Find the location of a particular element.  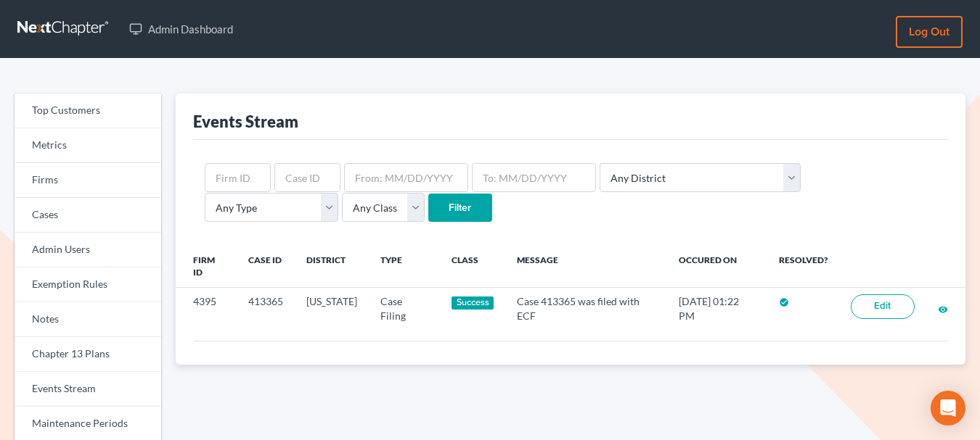

td: 4395 is located at coordinates (207, 309).